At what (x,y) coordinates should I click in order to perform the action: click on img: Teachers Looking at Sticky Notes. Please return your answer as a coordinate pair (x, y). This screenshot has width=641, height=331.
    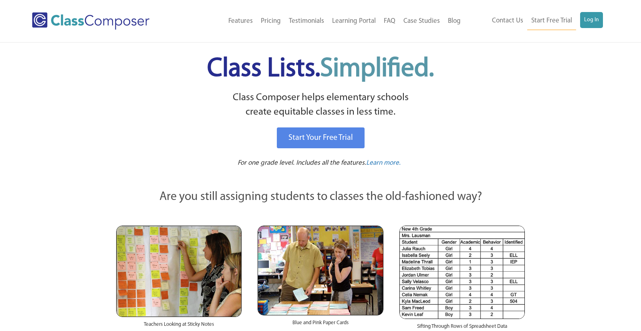
    Looking at the image, I should click on (179, 271).